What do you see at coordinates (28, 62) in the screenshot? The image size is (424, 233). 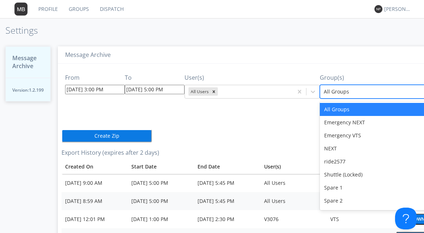 I see `button: Message Archive` at bounding box center [28, 62].